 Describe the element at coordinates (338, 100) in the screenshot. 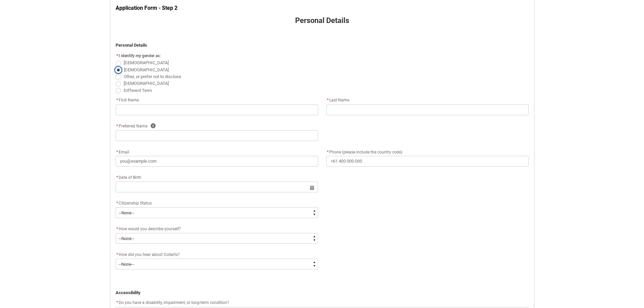

I see `span: Last Name` at that location.